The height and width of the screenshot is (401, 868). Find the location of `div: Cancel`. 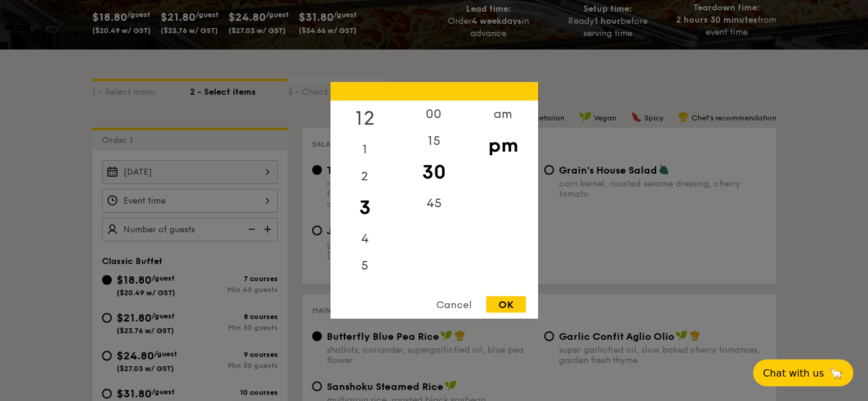

div: Cancel is located at coordinates (454, 305).